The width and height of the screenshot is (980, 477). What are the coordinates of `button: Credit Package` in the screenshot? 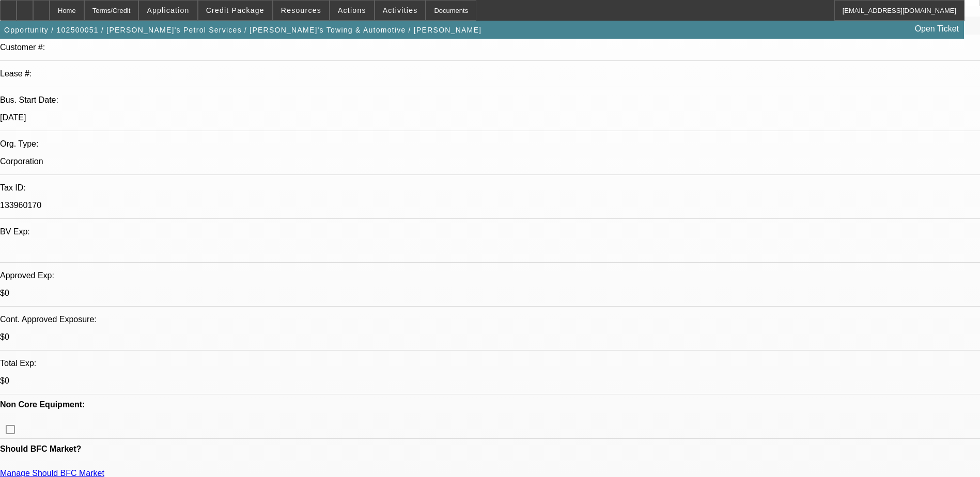 It's located at (235, 10).